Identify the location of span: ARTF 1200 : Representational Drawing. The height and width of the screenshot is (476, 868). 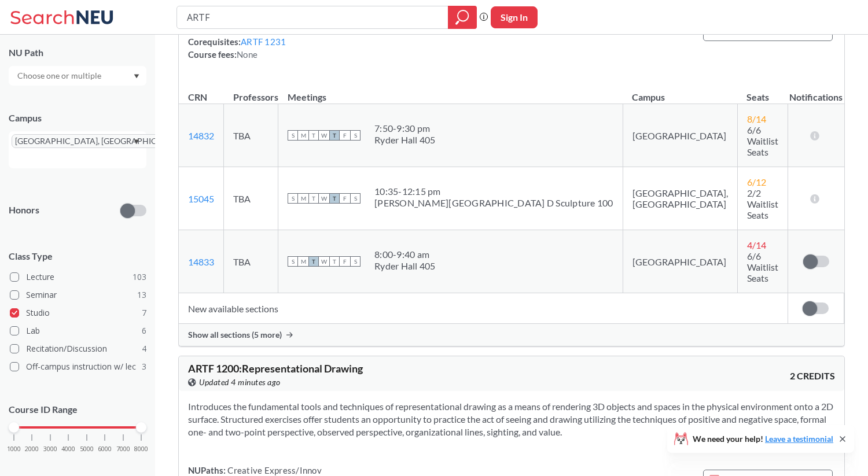
(276, 368).